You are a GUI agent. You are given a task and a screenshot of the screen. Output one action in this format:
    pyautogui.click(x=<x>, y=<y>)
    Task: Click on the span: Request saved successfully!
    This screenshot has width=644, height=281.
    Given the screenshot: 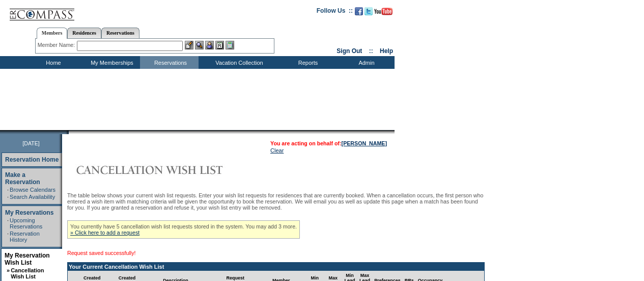 What is the action you would take?
    pyautogui.click(x=101, y=253)
    